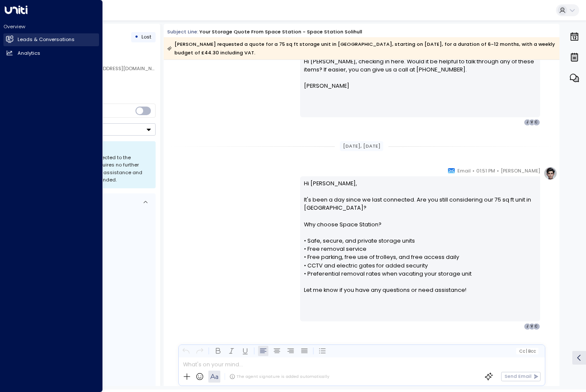  Describe the element at coordinates (51, 40) in the screenshot. I see `a: Leads & Conversations` at that location.